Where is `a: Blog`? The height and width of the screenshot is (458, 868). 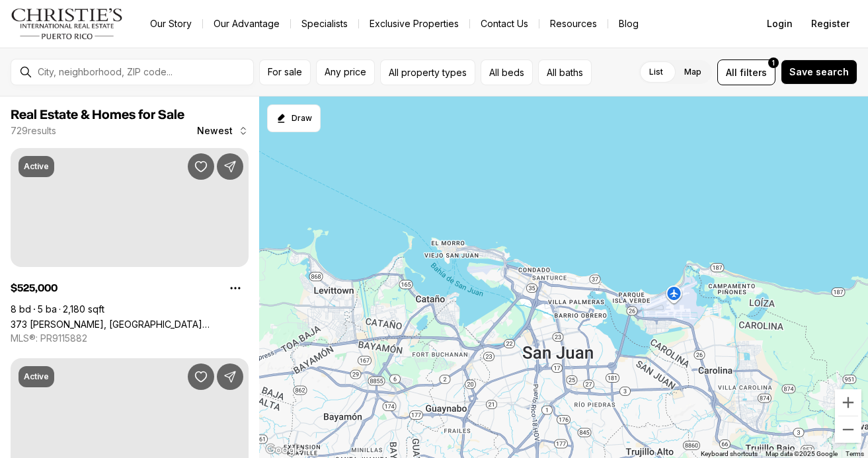
a: Blog is located at coordinates (629, 24).